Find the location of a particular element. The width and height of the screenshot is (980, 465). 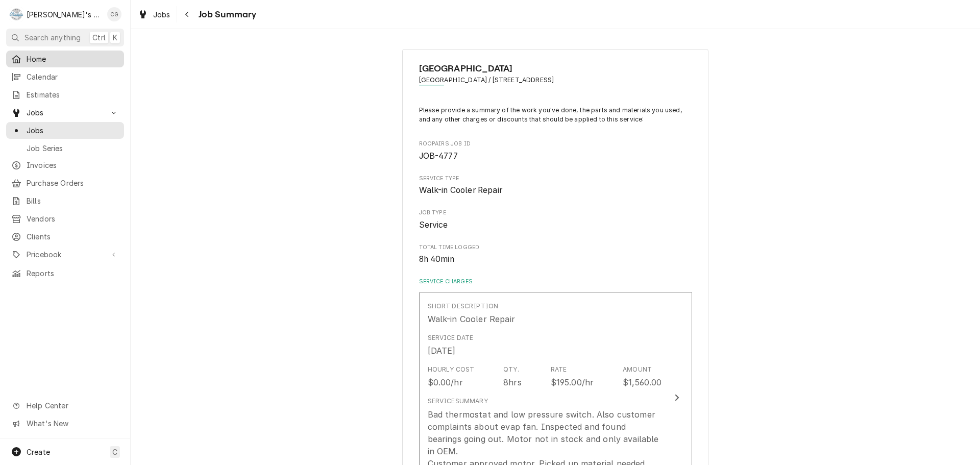

a: Job Series is located at coordinates (65, 148).